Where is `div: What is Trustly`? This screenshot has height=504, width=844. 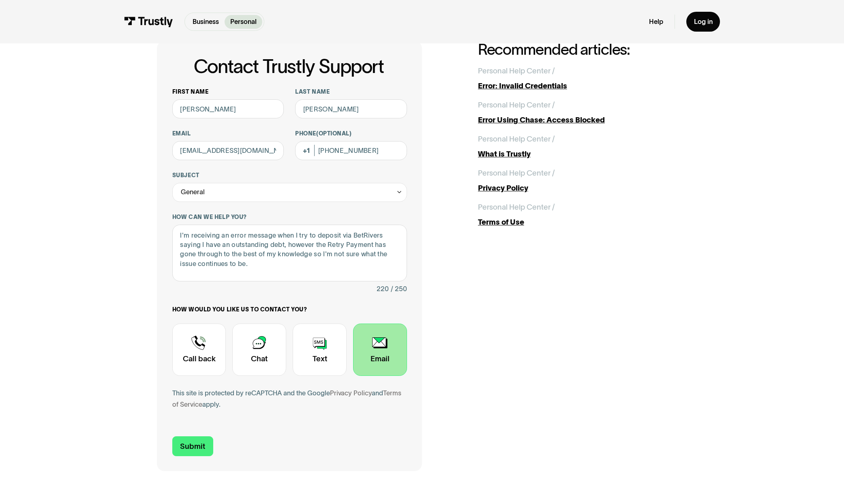
div: What is Trustly is located at coordinates (583, 154).